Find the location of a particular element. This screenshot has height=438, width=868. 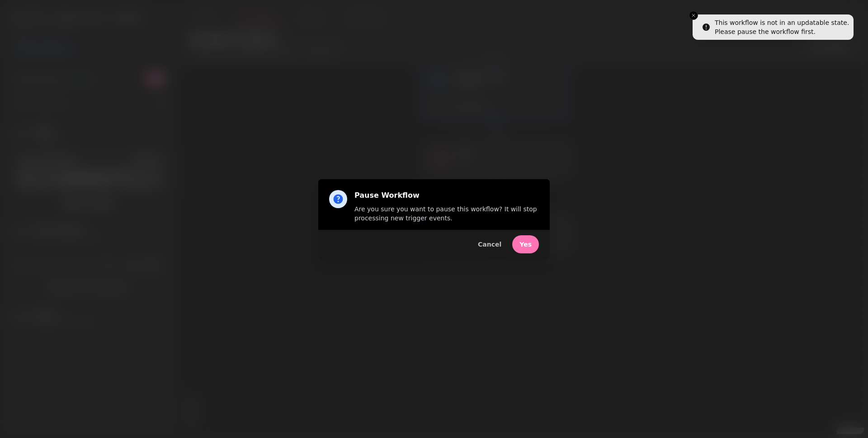

span: Yes is located at coordinates (526, 244).